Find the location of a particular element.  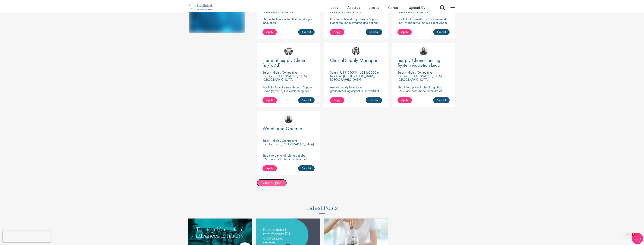

a: Edward Little is located at coordinates (356, 51).